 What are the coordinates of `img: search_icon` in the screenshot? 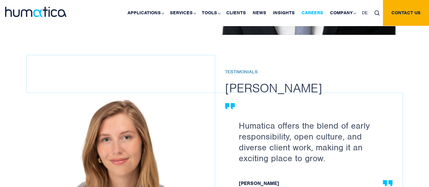 It's located at (377, 13).